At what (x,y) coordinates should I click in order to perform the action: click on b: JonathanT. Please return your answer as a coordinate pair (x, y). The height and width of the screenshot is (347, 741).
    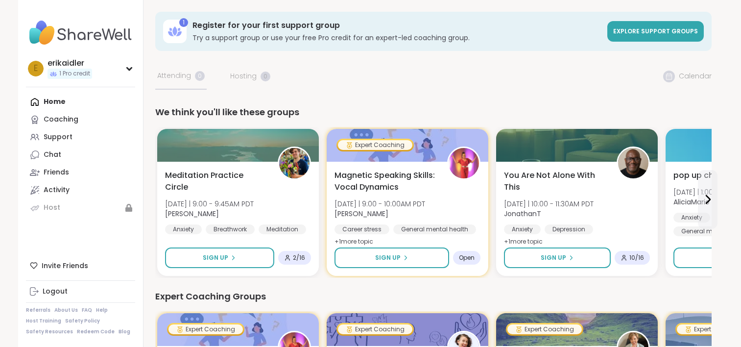
    Looking at the image, I should click on (522, 213).